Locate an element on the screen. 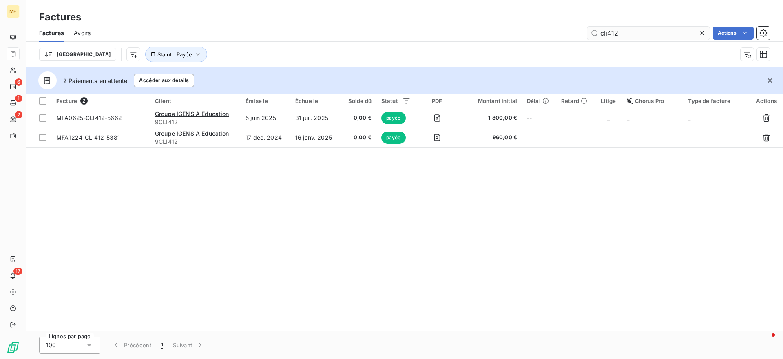 The width and height of the screenshot is (783, 359). span: MFA0625-CLI412-5662 is located at coordinates (89, 117).